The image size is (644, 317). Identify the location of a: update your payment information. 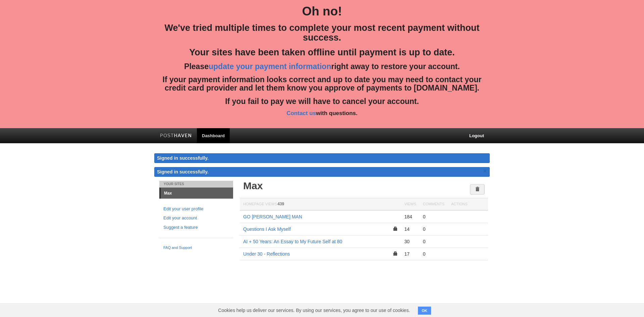
(270, 66).